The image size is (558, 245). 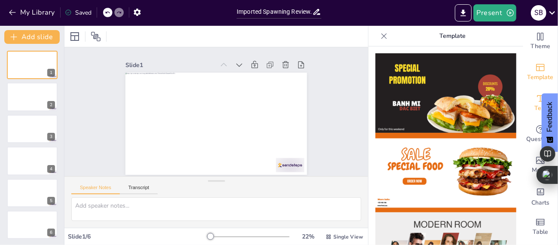 What do you see at coordinates (550, 122) in the screenshot?
I see `button: Feedback - Show survey` at bounding box center [550, 122].